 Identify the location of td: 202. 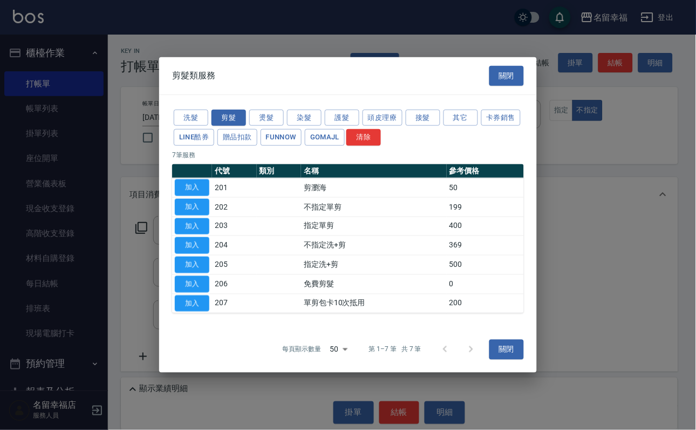
(234, 207).